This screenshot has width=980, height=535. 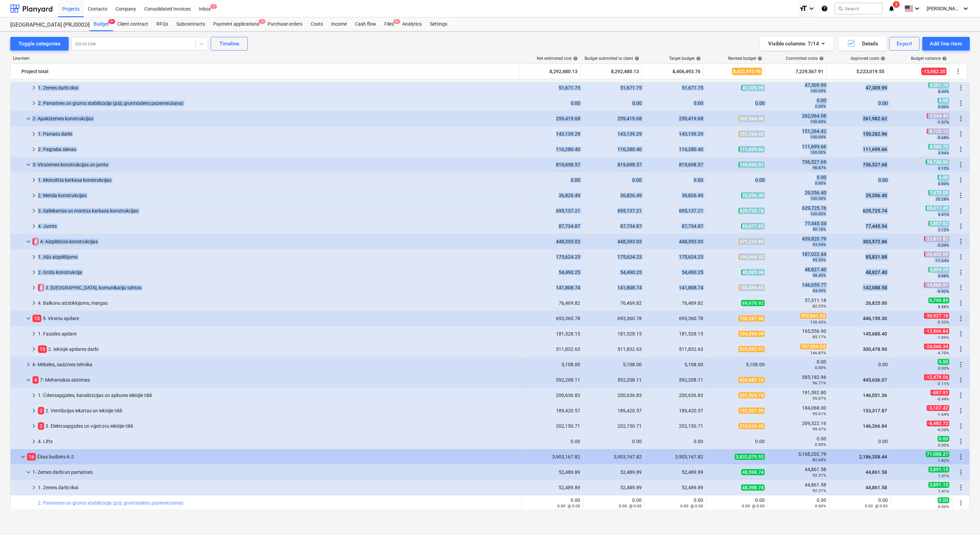 What do you see at coordinates (938, 85) in the screenshot?
I see `span: 4,361.76` at bounding box center [938, 85].